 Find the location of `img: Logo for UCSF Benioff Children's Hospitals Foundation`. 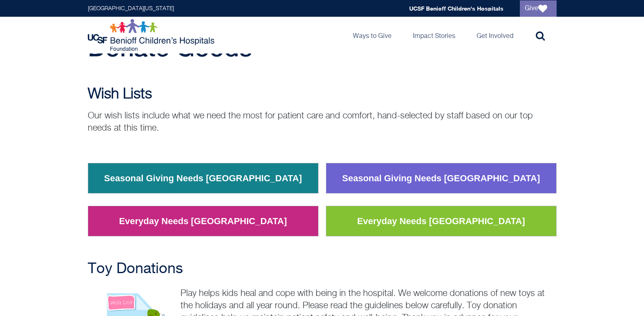

img: Logo for UCSF Benioff Children's Hospitals Foundation is located at coordinates (152, 35).